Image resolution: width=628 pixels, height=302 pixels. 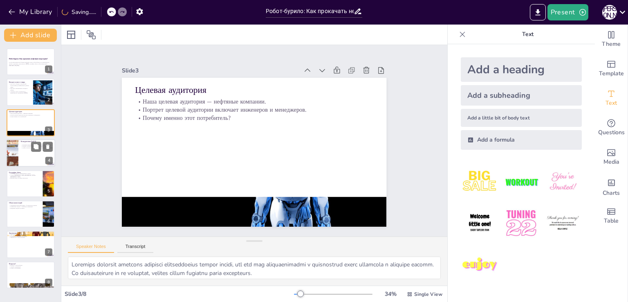 I want to click on div: Add a heading, so click(x=522, y=70).